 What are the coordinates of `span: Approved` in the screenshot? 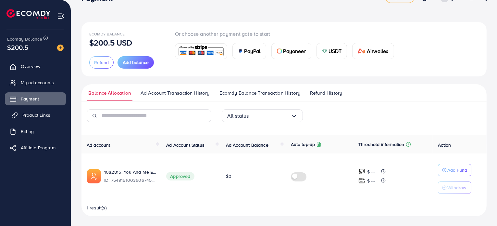 It's located at (180, 176).